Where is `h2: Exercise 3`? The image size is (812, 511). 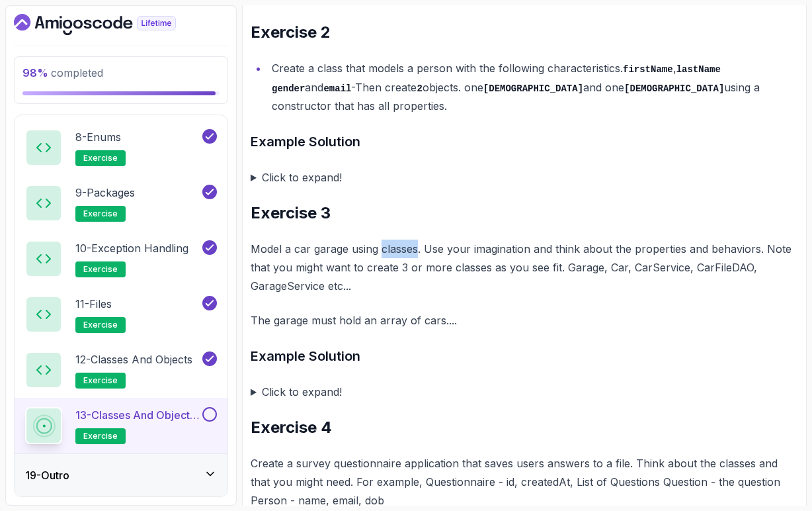
h2: Exercise 3 is located at coordinates (524, 213).